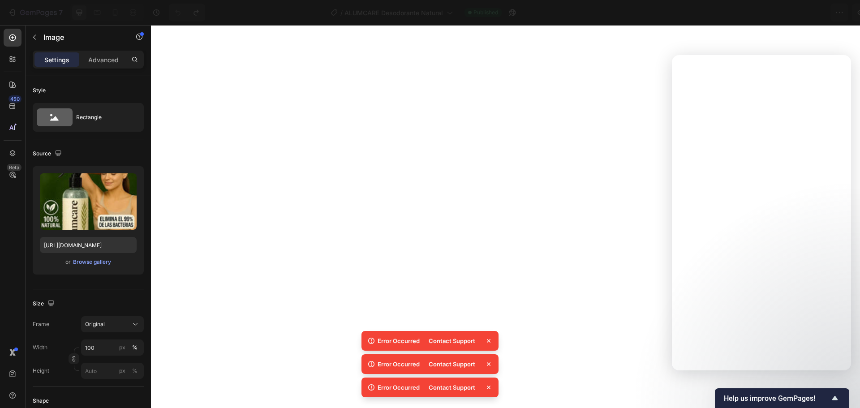 The image size is (860, 408). Describe the element at coordinates (44, 304) in the screenshot. I see `div: Size` at that location.